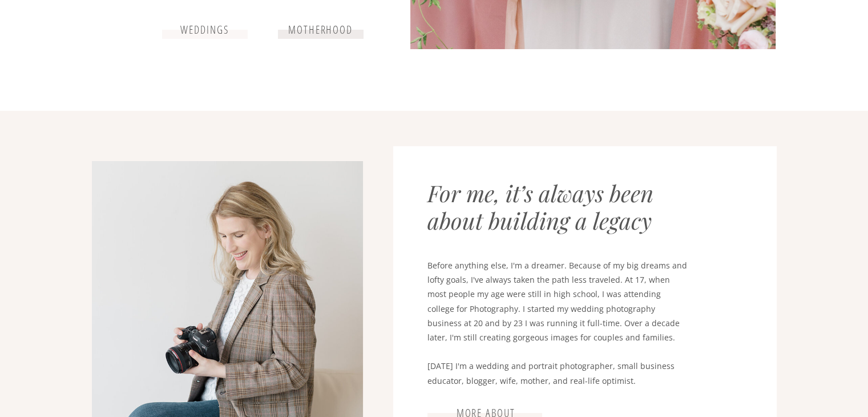 The width and height of the screenshot is (868, 417). What do you see at coordinates (321, 30) in the screenshot?
I see `h3: motherhood` at bounding box center [321, 30].